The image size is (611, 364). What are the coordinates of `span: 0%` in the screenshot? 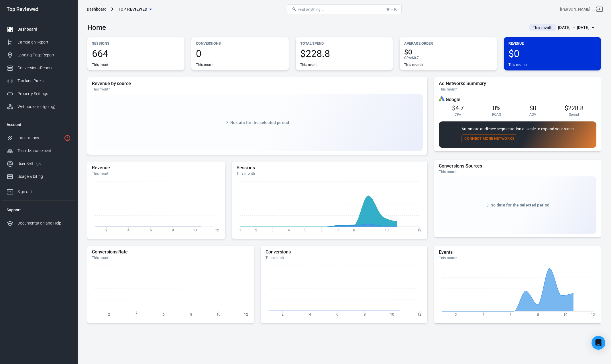 It's located at (497, 108).